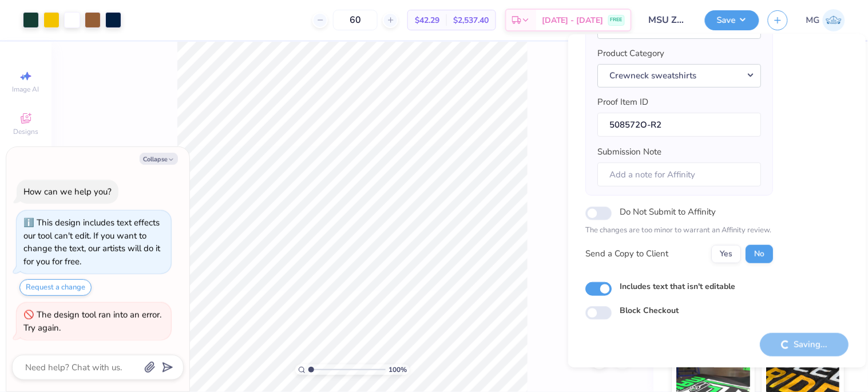  Describe the element at coordinates (679, 174) in the screenshot. I see `input: Add a note for Affinity` at that location.